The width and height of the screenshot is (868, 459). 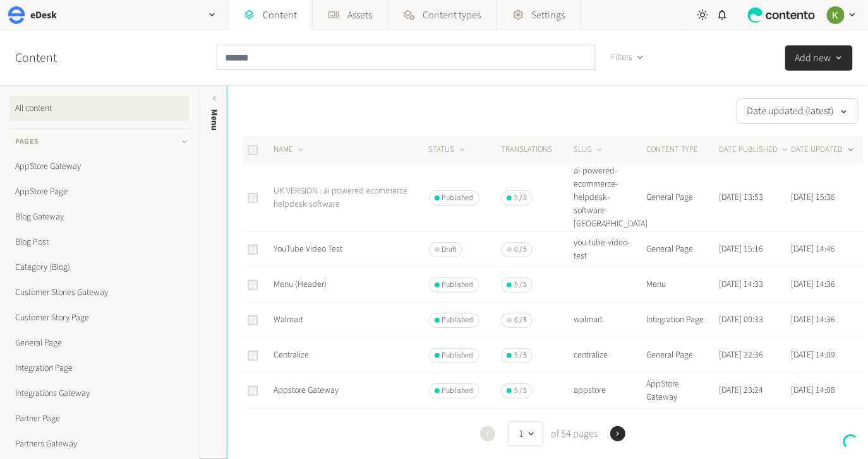 What do you see at coordinates (100, 167) in the screenshot?
I see `a: AppStore Gateway` at bounding box center [100, 167].